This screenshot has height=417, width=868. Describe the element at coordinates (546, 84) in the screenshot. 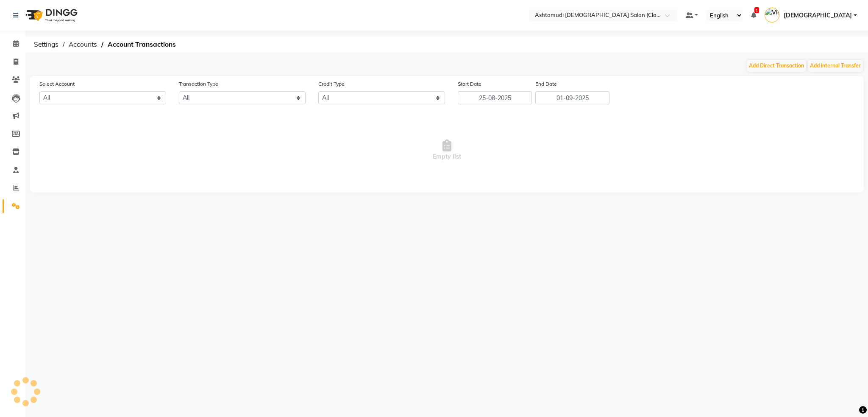

I see `label: End Date` at that location.